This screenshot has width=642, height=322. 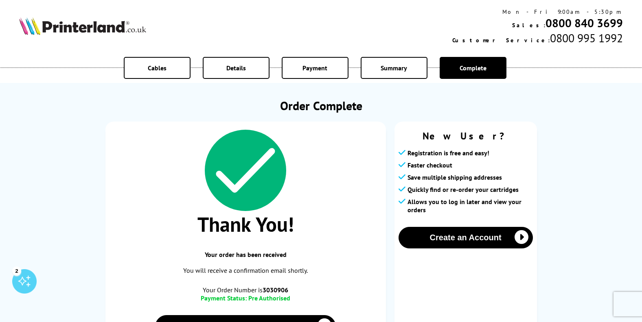 What do you see at coordinates (466, 238) in the screenshot?
I see `button: Create an Account` at bounding box center [466, 238].